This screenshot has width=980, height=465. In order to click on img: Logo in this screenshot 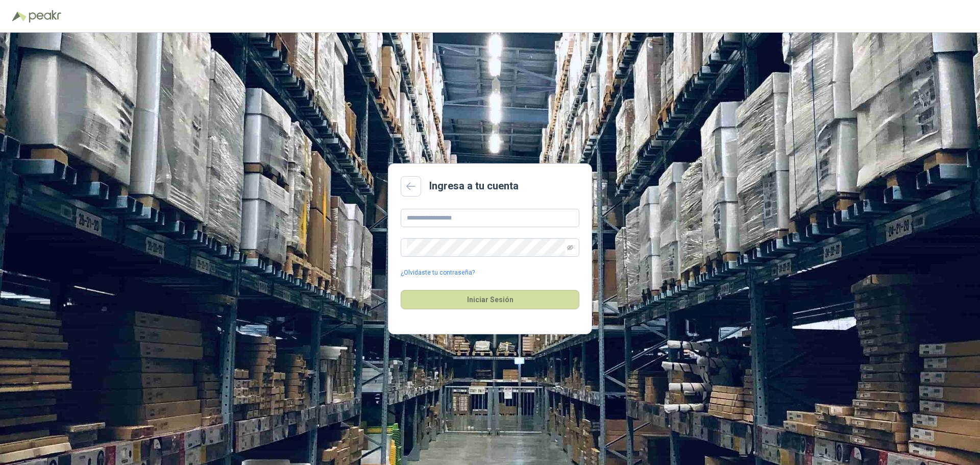, I will do `click(19, 16)`.